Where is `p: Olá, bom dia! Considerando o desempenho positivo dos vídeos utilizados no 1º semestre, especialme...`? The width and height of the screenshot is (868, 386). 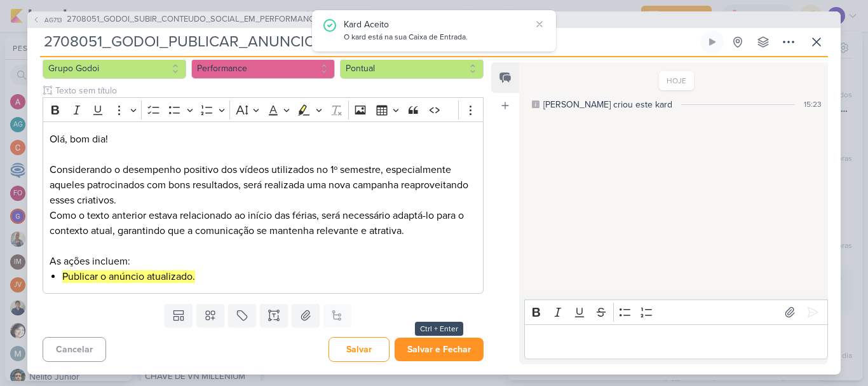
p: Olá, bom dia! Considerando o desempenho positivo dos vídeos utilizados no 1º semestre, especialme... is located at coordinates (263, 170).